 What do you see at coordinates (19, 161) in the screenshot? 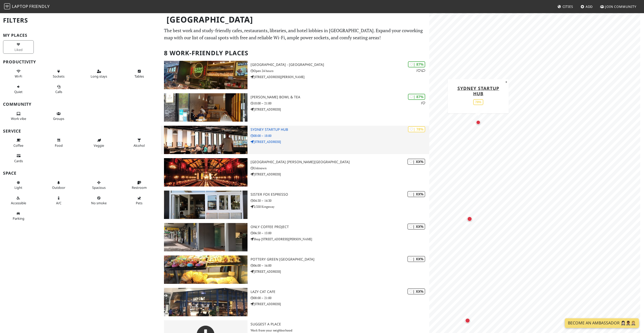
I see `span: Credit cards` at bounding box center [19, 161].